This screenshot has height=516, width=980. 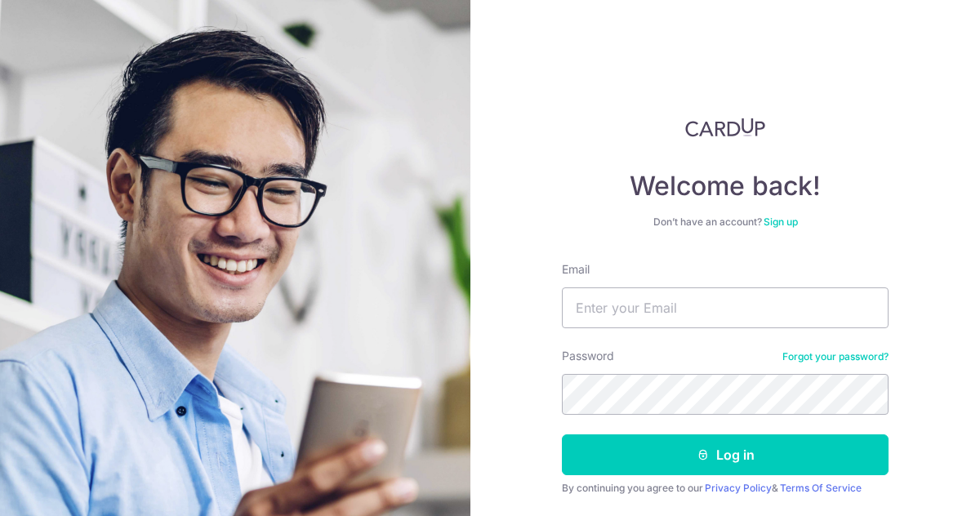 What do you see at coordinates (725, 455) in the screenshot?
I see `button: Log in` at bounding box center [725, 455].